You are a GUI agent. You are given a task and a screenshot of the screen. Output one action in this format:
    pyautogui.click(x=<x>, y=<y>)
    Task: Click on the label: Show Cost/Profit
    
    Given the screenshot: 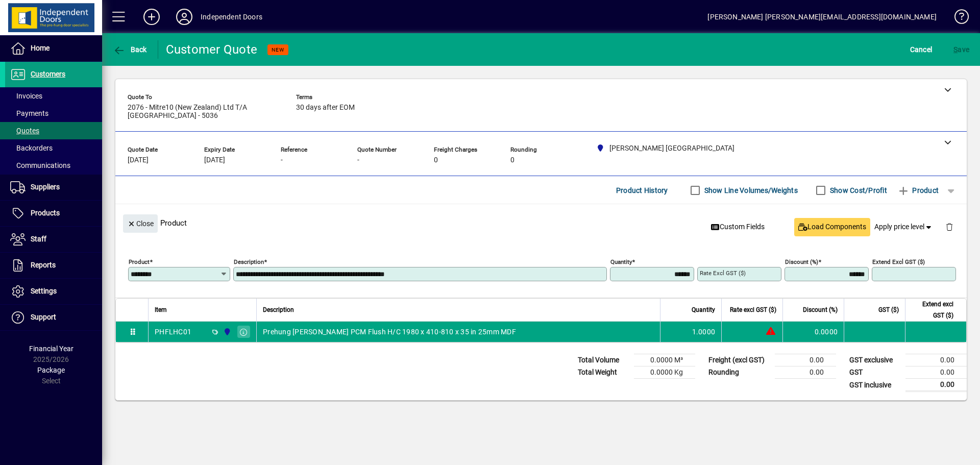 What is the action you would take?
    pyautogui.click(x=857, y=191)
    